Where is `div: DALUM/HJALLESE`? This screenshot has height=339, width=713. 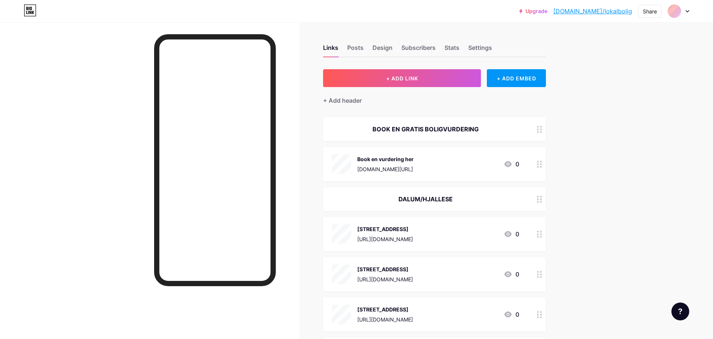 div: DALUM/HJALLESE is located at coordinates (426, 199).